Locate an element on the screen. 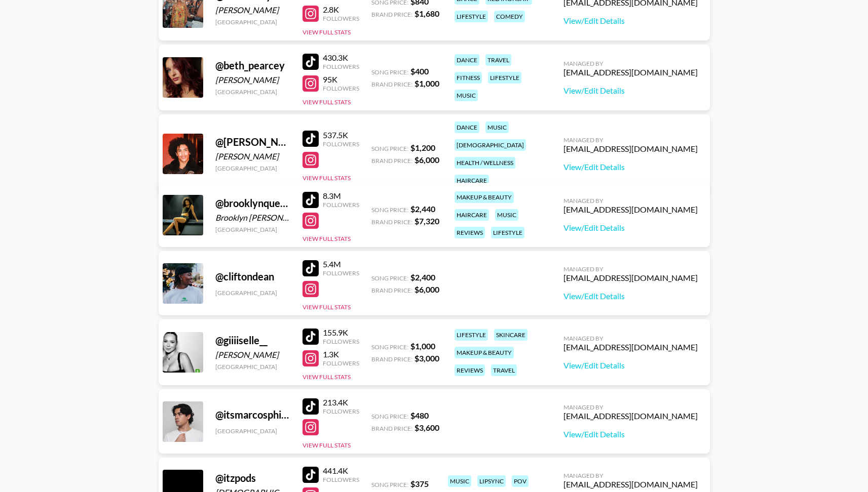  strong: $ 2,440 is located at coordinates (423, 209).